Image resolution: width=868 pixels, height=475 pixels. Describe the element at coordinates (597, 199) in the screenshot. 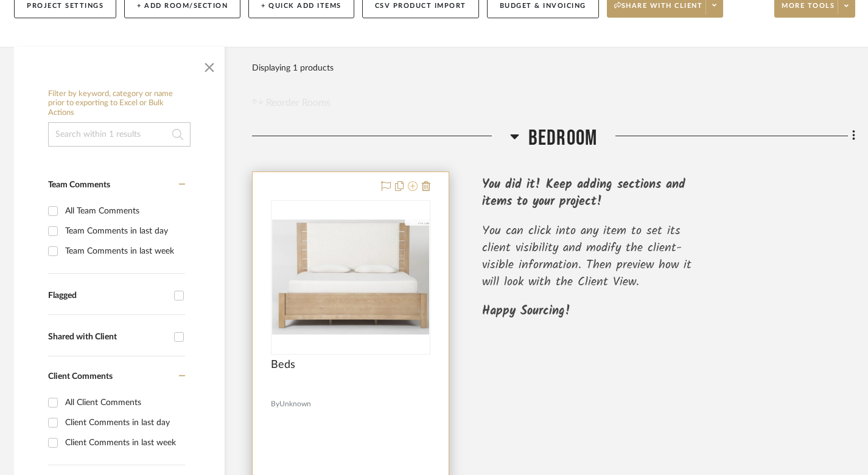

I see `div: You did it! Keep adding sections and items to your project!` at that location.